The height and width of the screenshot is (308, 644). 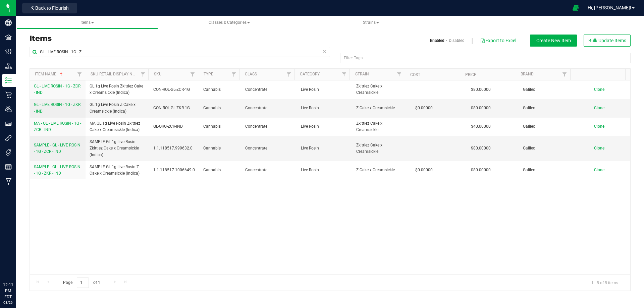 I want to click on a: GL - LIVE ROSIN - 1G - ZCR - IND, so click(x=58, y=90).